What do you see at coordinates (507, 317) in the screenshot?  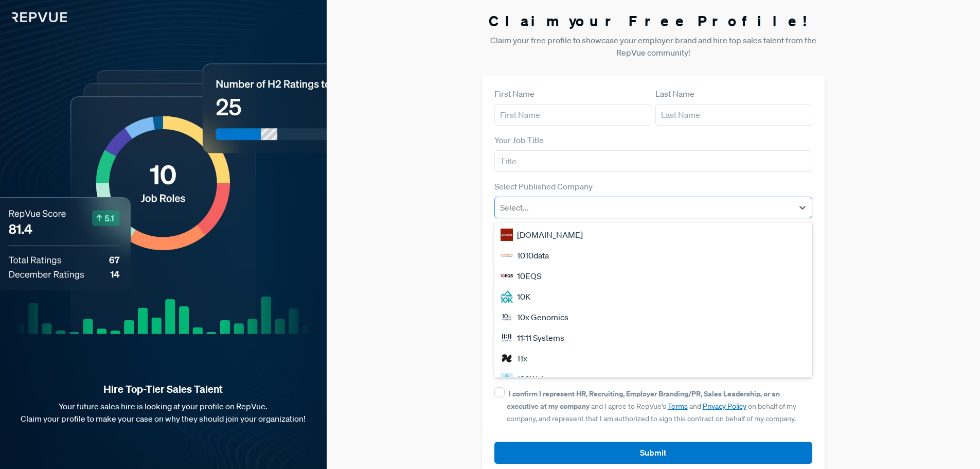 I see `img: 10x Genomics` at bounding box center [507, 317].